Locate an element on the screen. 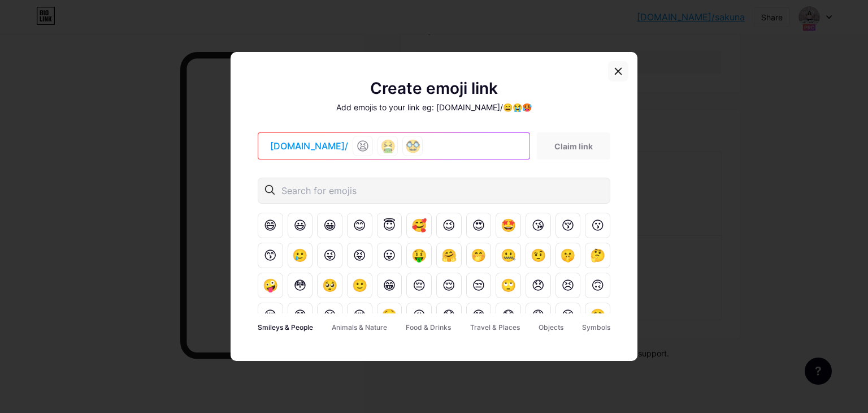 The width and height of the screenshot is (868, 413). div: Symbols is located at coordinates (596, 327).